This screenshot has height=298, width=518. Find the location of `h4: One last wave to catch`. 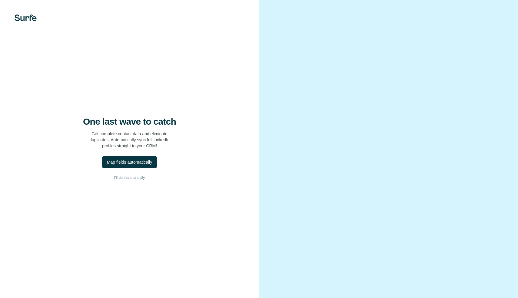

h4: One last wave to catch is located at coordinates (129, 122).